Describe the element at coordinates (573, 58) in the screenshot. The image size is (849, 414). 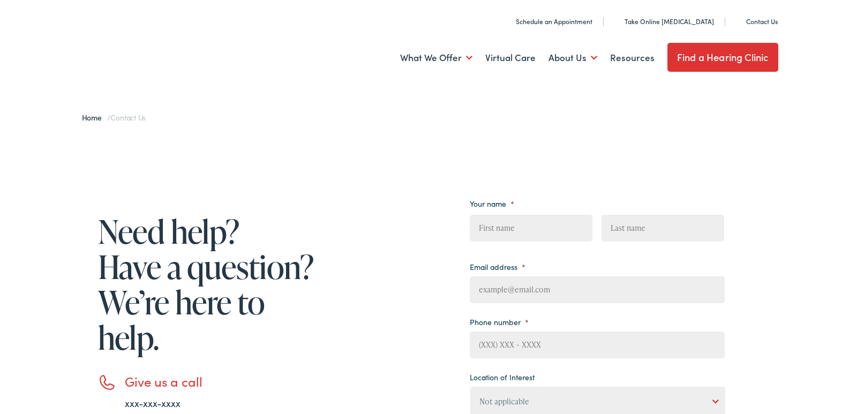
I see `a: About Us` at that location.